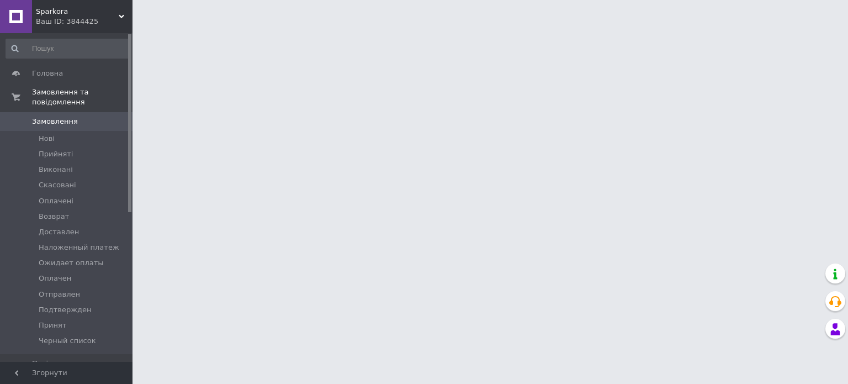  I want to click on input: Пошук, so click(68, 49).